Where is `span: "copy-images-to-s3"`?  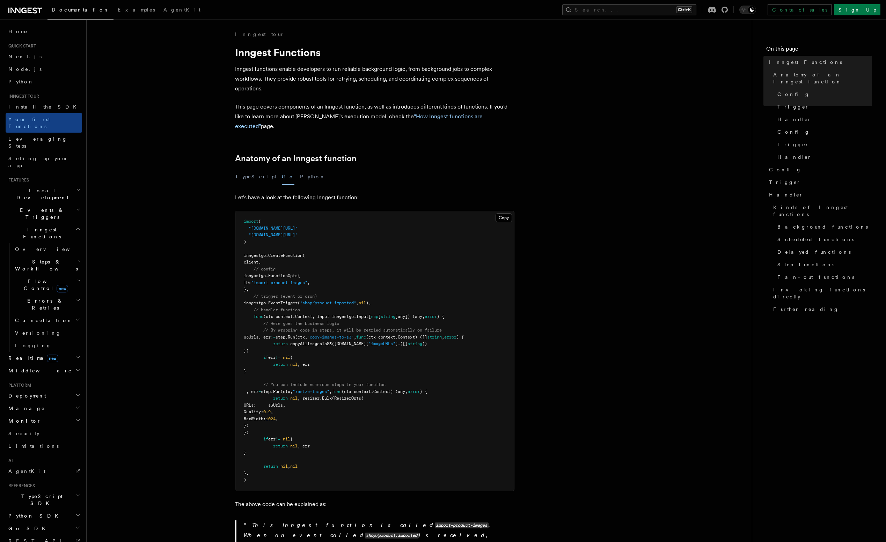 span: "copy-images-to-s3" is located at coordinates (330, 337).